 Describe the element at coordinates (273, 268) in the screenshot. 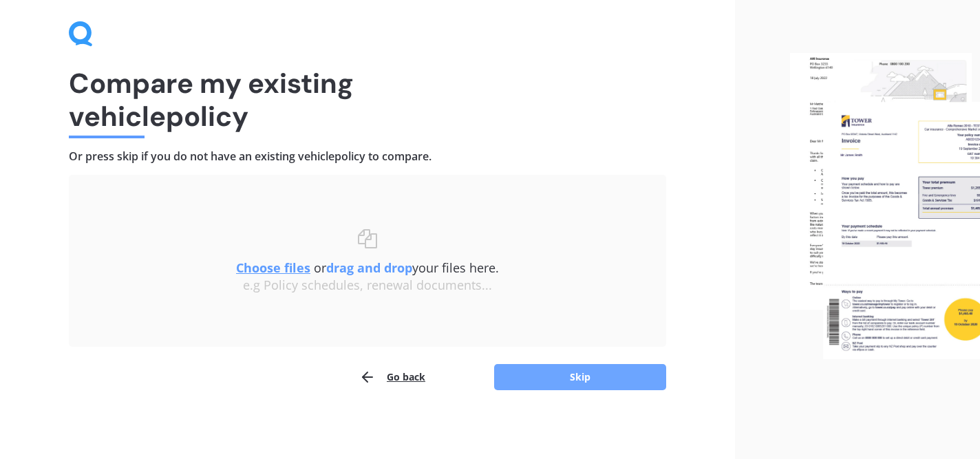

I see `u: Choose files` at that location.